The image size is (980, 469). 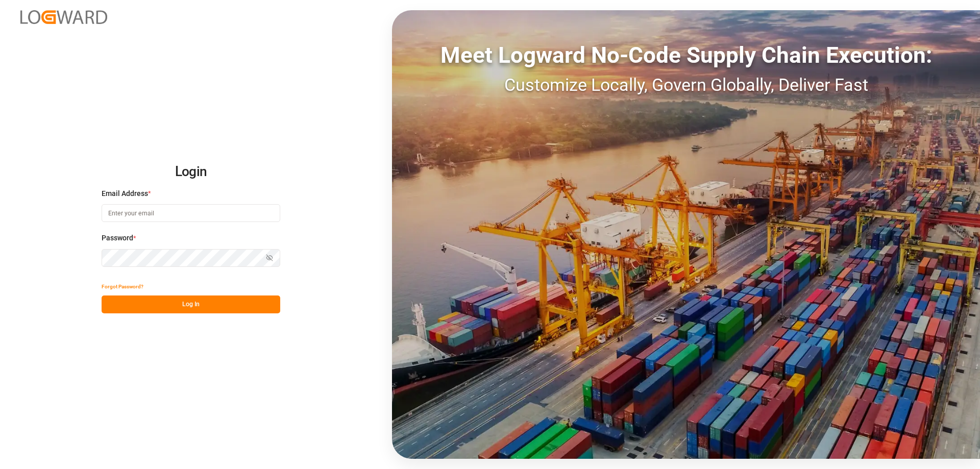 What do you see at coordinates (64, 16) in the screenshot?
I see `img: Logward_new_orange.png` at bounding box center [64, 16].